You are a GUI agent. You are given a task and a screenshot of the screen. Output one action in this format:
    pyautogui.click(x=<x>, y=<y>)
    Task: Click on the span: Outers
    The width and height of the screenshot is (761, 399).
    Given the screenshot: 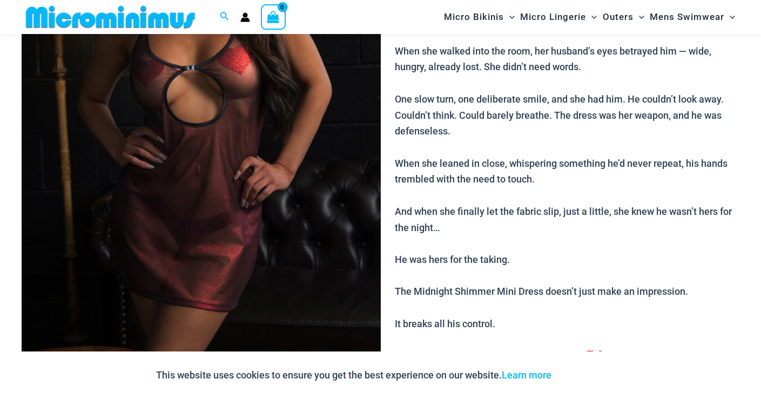 What is the action you would take?
    pyautogui.click(x=618, y=17)
    